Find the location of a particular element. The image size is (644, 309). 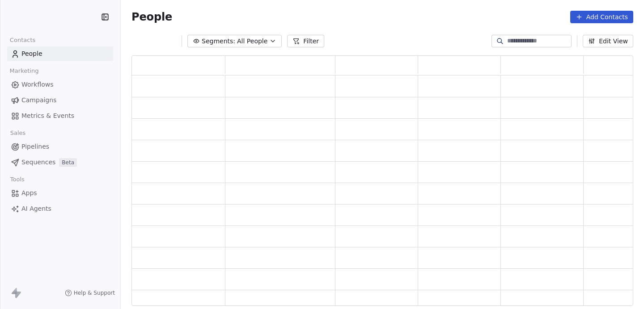

button: Add Contacts is located at coordinates (601, 17).